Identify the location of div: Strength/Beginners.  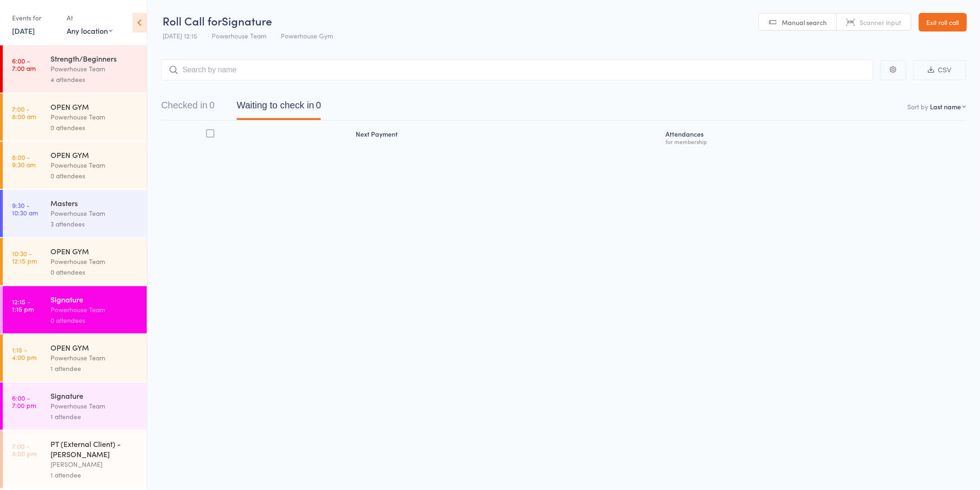
(95, 58).